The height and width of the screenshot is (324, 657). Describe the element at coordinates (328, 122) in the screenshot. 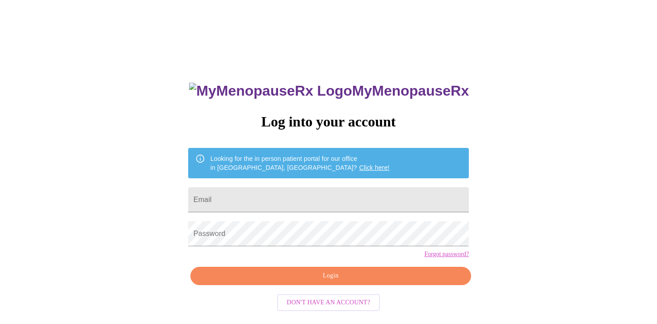

I see `h3: Log into your account` at that location.